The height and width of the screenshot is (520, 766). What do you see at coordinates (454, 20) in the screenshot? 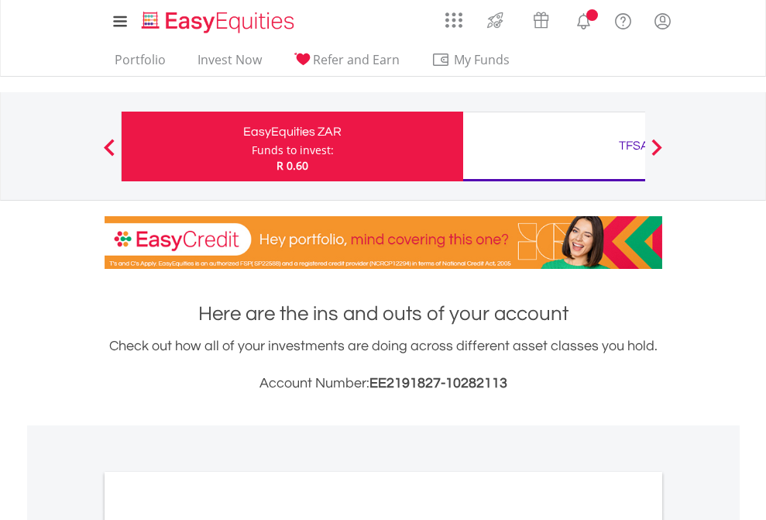
I see `img: grid-menu-icon.svg` at bounding box center [454, 20].